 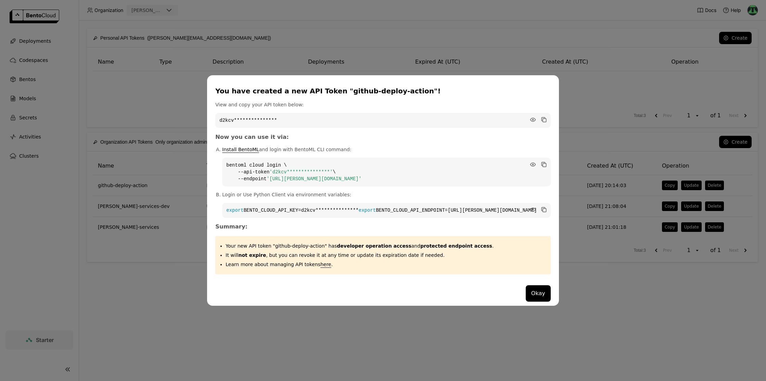 What do you see at coordinates (386, 172) in the screenshot?
I see `code: bentoml cloud login \ --api-token \ --endpoint` at bounding box center [386, 172].